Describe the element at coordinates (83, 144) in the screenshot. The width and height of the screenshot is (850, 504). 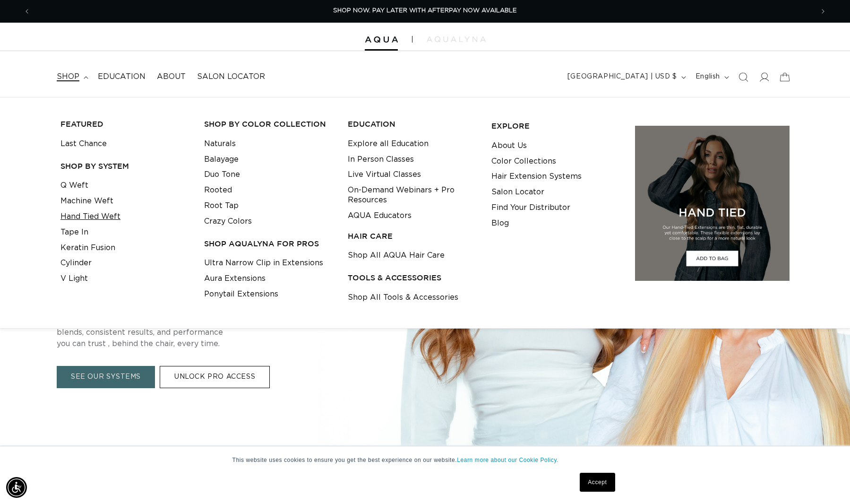
I see `a: Last Chance` at that location.